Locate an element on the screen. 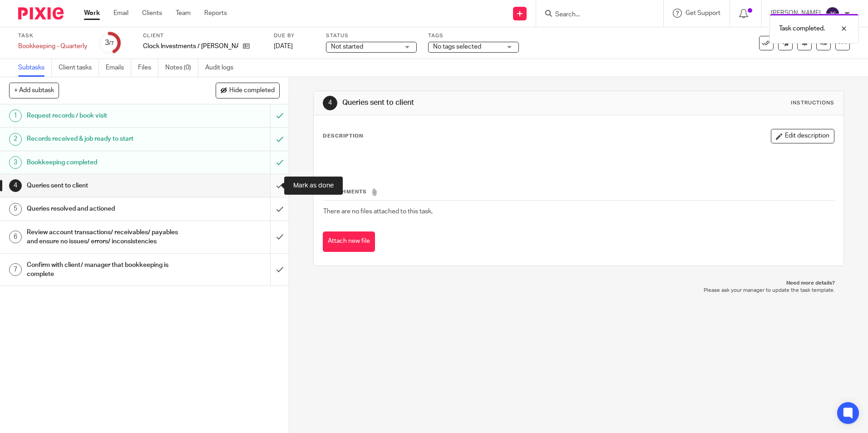  a: Subtasks is located at coordinates (35, 67).